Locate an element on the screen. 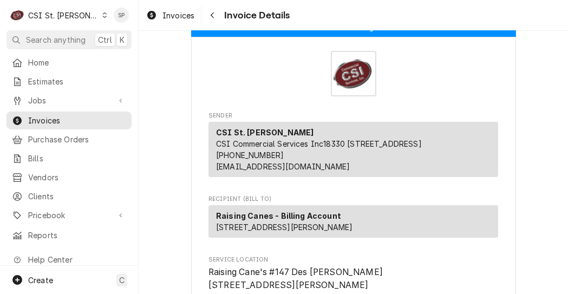  span: C is located at coordinates (122, 280).